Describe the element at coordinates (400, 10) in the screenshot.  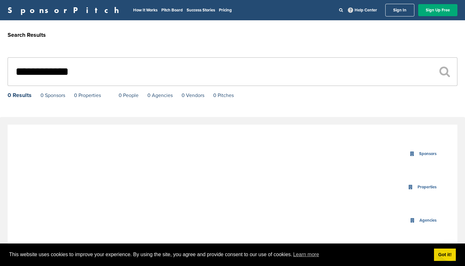
I see `a: Sign In` at that location.